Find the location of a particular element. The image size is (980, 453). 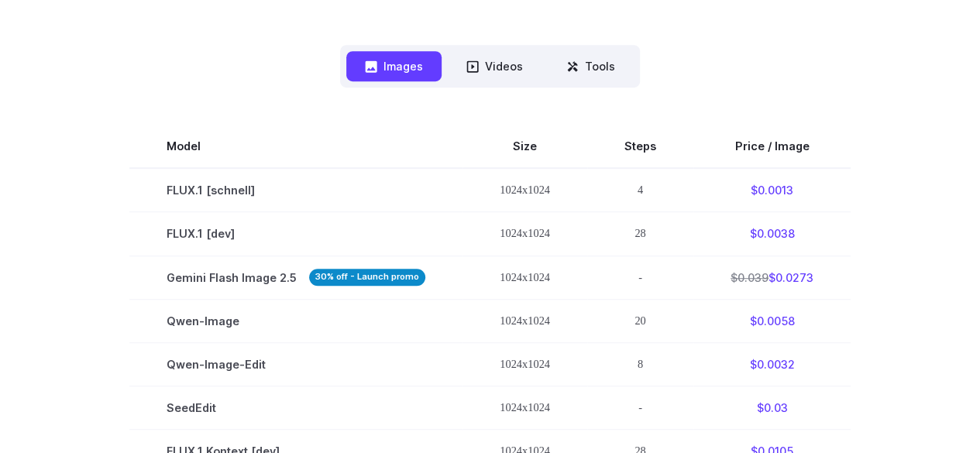

td: FLUX.1 [dev] is located at coordinates (296, 234).